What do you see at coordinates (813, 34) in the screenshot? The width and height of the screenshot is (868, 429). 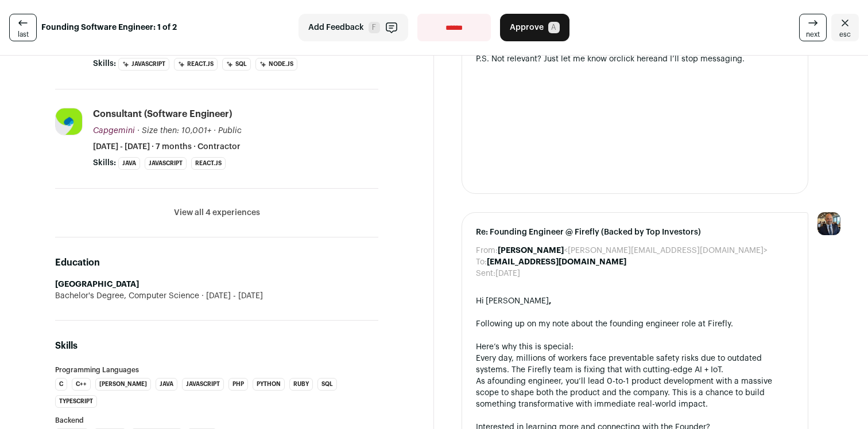 I see `span: next` at bounding box center [813, 34].